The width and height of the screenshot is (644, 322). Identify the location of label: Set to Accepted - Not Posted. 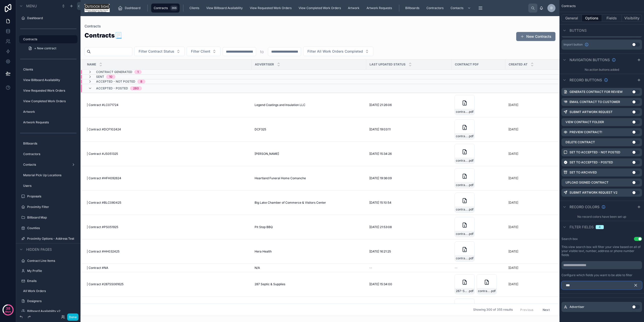
(595, 153).